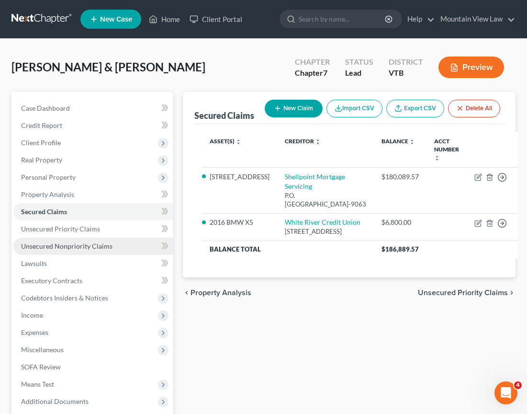 Image resolution: width=527 pixels, height=414 pixels. I want to click on span: Client Profile, so click(41, 142).